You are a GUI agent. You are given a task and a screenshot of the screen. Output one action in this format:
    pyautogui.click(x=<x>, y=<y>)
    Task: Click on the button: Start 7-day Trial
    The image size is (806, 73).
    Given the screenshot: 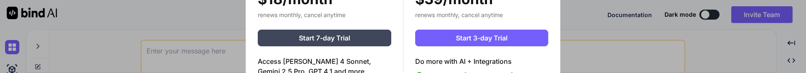 What is the action you would take?
    pyautogui.click(x=325, y=38)
    